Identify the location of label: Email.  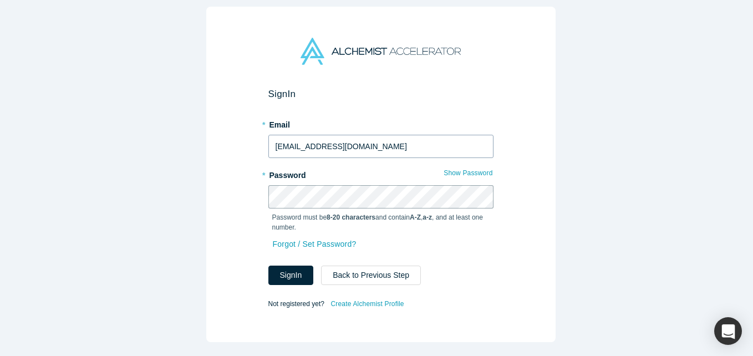
(381, 123).